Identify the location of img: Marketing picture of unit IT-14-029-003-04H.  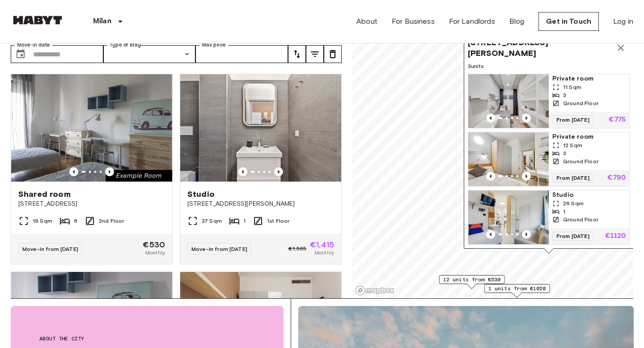
(92, 128).